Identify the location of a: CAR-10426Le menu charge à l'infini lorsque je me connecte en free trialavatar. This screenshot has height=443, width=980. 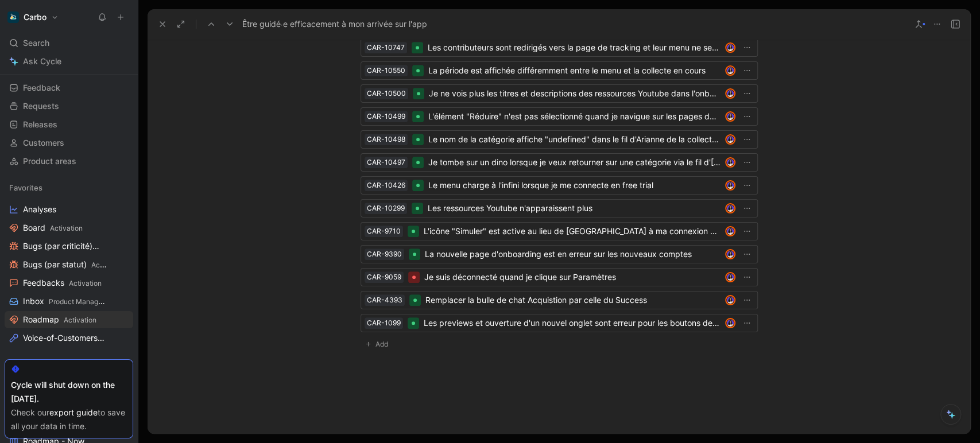
(559, 185).